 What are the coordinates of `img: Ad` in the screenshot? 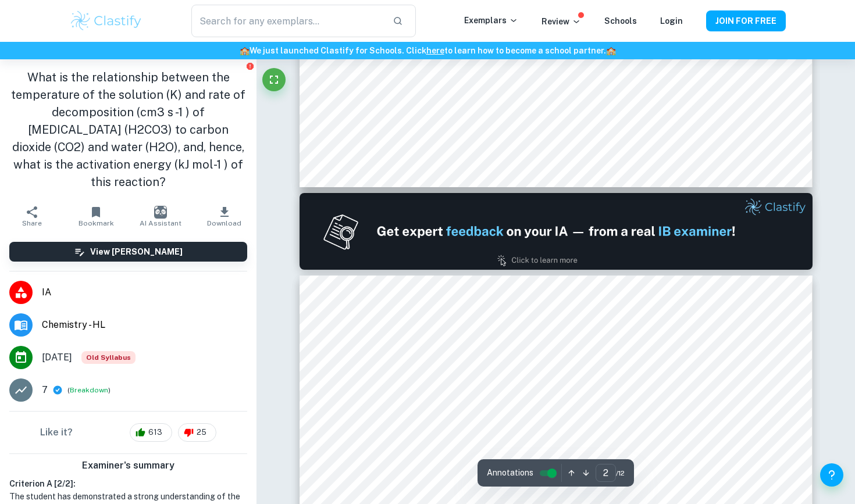 It's located at (556, 231).